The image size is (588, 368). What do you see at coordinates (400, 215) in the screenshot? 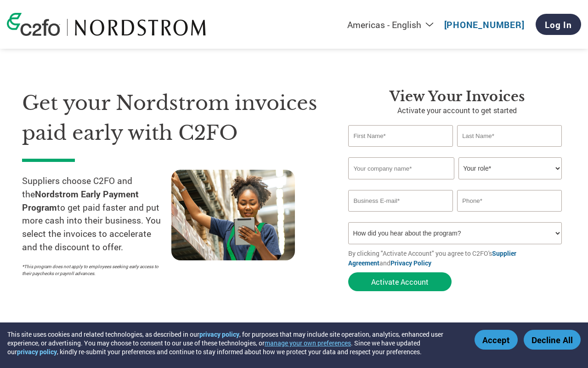
I see `div: Inavlid Email Address` at bounding box center [400, 215].